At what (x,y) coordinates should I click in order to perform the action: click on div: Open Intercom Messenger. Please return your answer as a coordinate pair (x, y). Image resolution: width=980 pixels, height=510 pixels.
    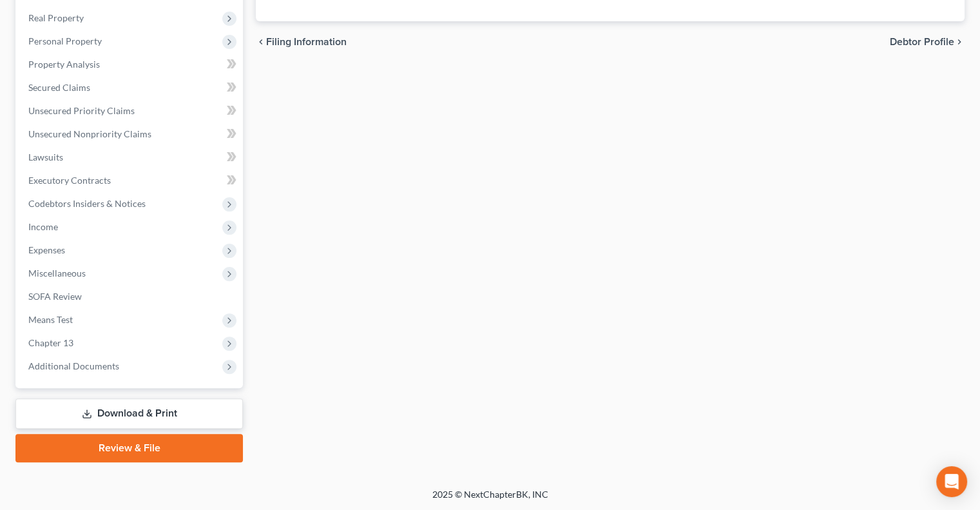
    Looking at the image, I should click on (951, 482).